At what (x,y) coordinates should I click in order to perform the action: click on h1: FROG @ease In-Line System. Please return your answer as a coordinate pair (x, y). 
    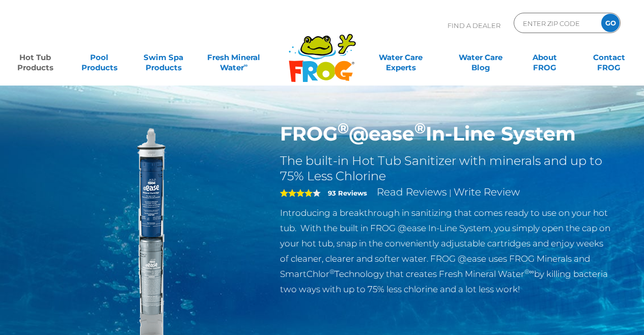
    Looking at the image, I should click on (446, 134).